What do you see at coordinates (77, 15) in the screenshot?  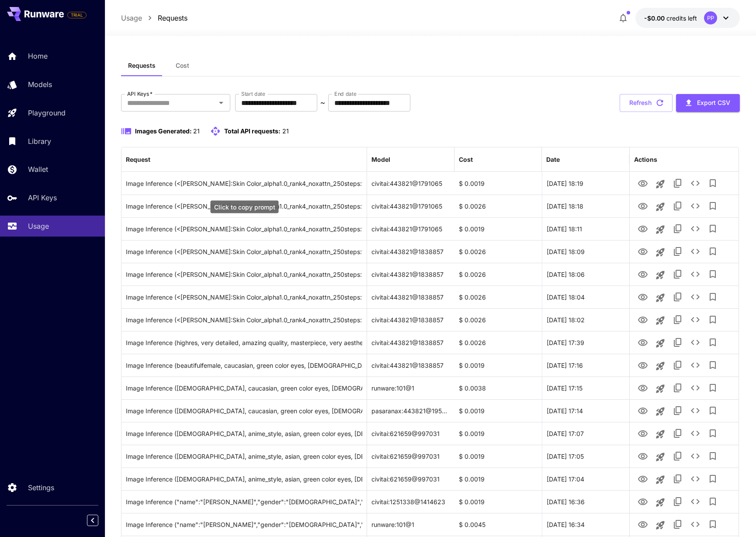 I see `span: Add your payment card to enable full platform functionality.` at bounding box center [77, 15].